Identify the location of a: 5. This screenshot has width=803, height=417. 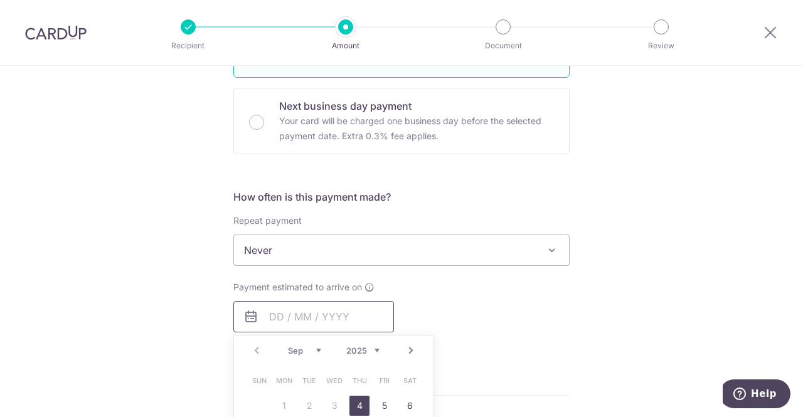
(385, 406).